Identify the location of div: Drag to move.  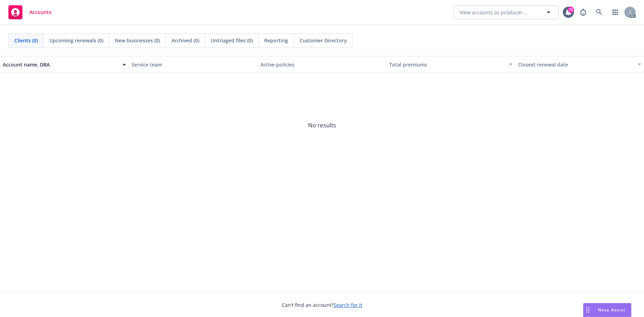
(587, 310).